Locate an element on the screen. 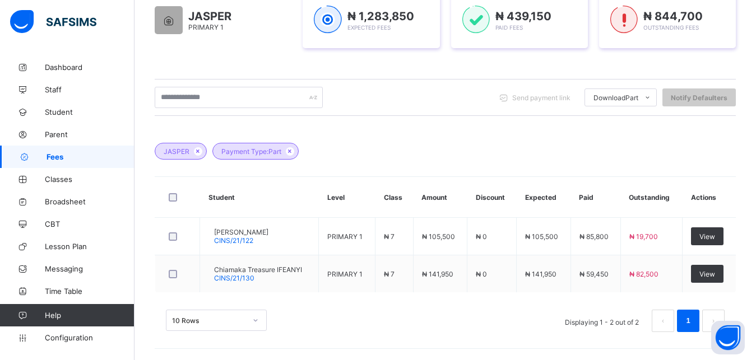 The image size is (756, 360). span: CINS/21/130 is located at coordinates (234, 278).